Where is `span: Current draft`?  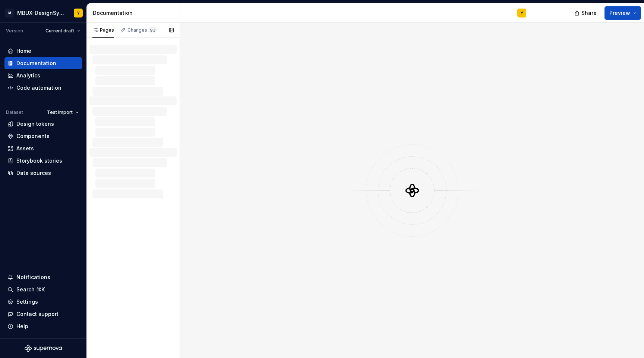
span: Current draft is located at coordinates (60, 31).